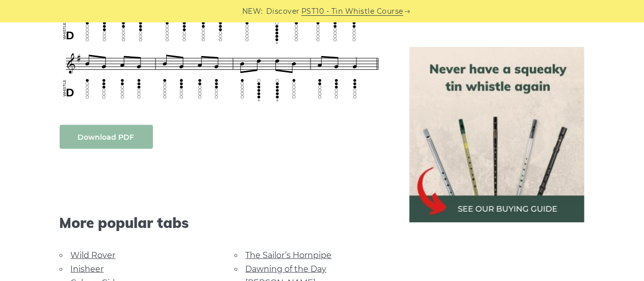  Describe the element at coordinates (252, 11) in the screenshot. I see `span: NEW:` at that location.